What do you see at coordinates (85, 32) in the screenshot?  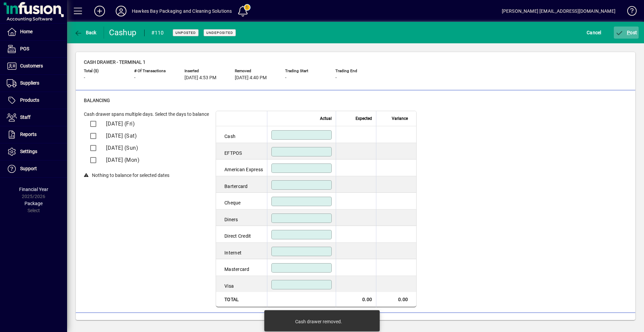 I see `span: Back` at bounding box center [85, 32].